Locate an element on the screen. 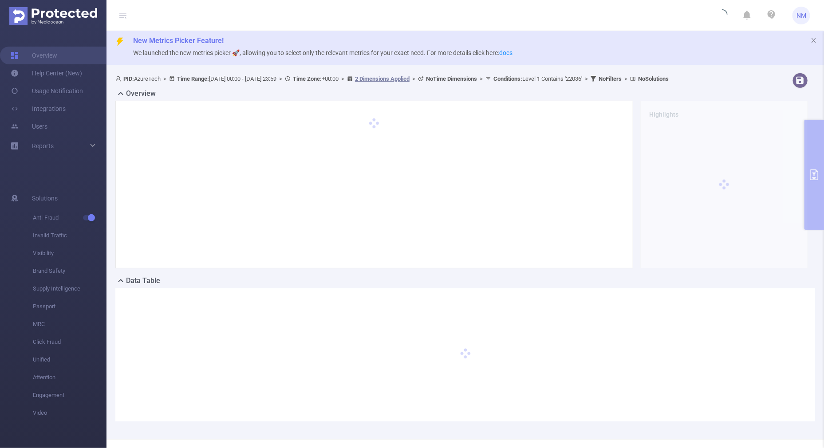 The image size is (824, 448). span: Anti-Fraud is located at coordinates (70, 218).